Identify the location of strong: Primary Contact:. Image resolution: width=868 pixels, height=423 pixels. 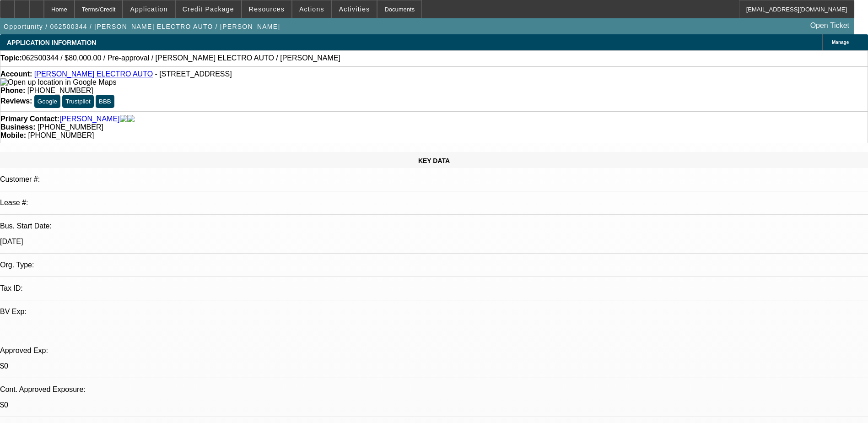
(30, 119).